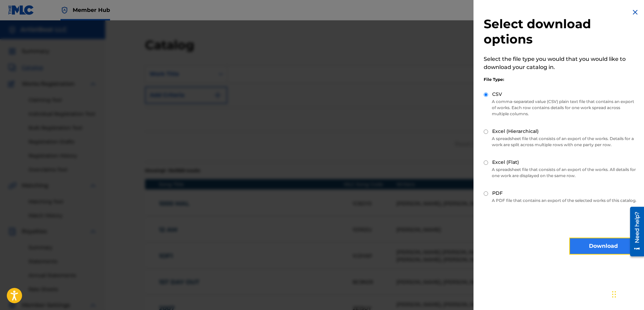  I want to click on div: Open Resource Center, so click(12, 27).